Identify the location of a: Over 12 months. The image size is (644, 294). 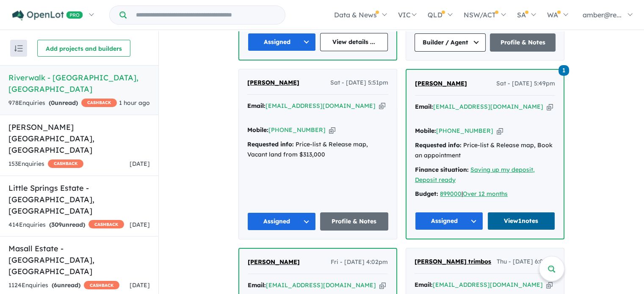
(485, 194).